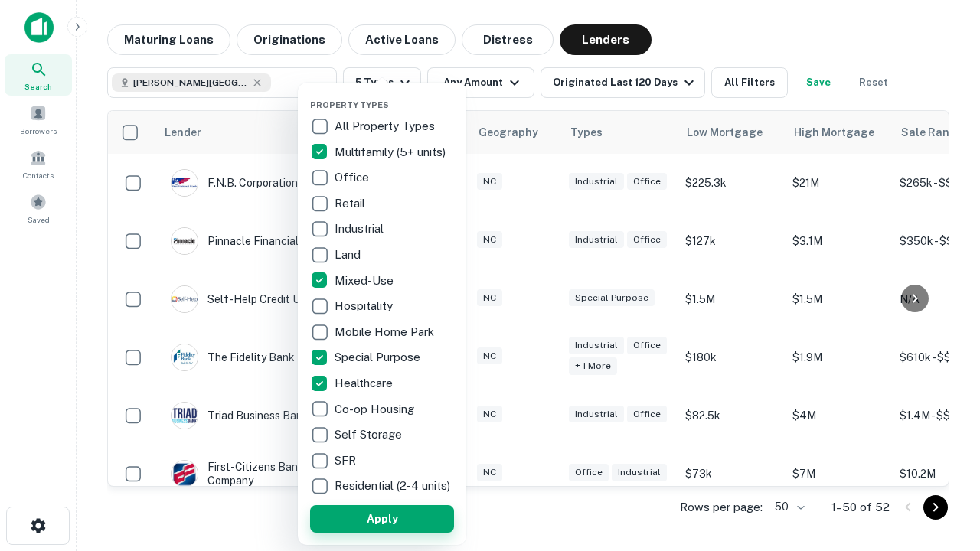 This screenshot has width=980, height=551. What do you see at coordinates (365, 281) in the screenshot?
I see `p: Mixed-Use` at bounding box center [365, 281].